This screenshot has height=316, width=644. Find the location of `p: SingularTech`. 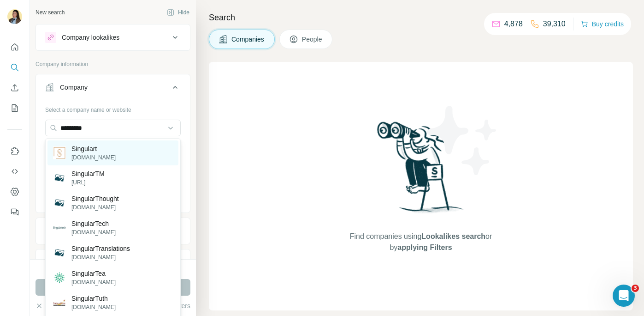

p: SingularTech is located at coordinates (94, 224).